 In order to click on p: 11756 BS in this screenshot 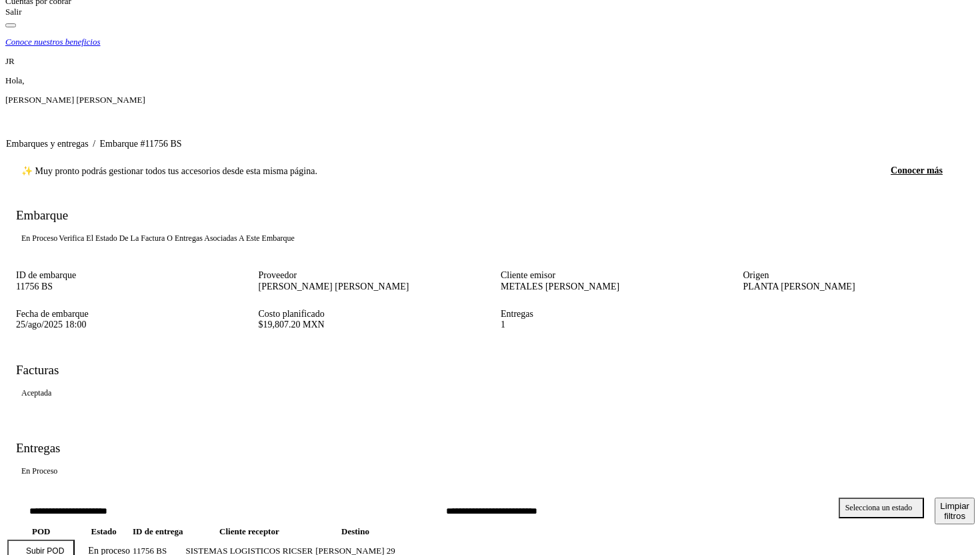, I will do `click(127, 287)`.